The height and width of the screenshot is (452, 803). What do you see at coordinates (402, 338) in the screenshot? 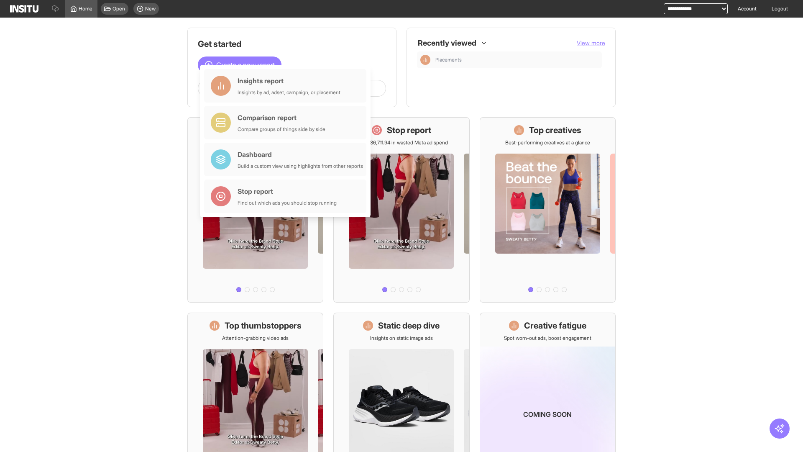
I see `p: Insights on static image ads` at bounding box center [402, 338].